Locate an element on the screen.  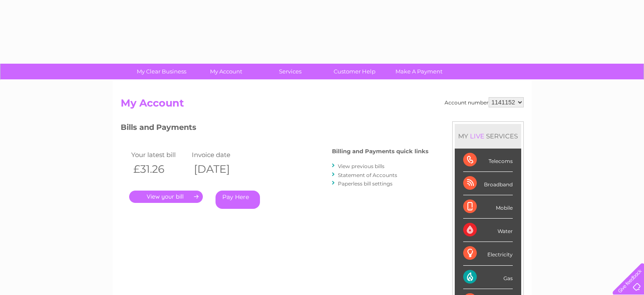
a: Make A Payment is located at coordinates (419, 71).